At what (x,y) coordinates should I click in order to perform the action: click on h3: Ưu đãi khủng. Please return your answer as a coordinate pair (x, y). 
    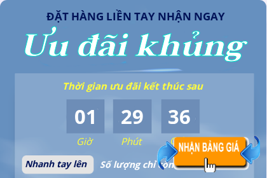
    Looking at the image, I should click on (132, 46).